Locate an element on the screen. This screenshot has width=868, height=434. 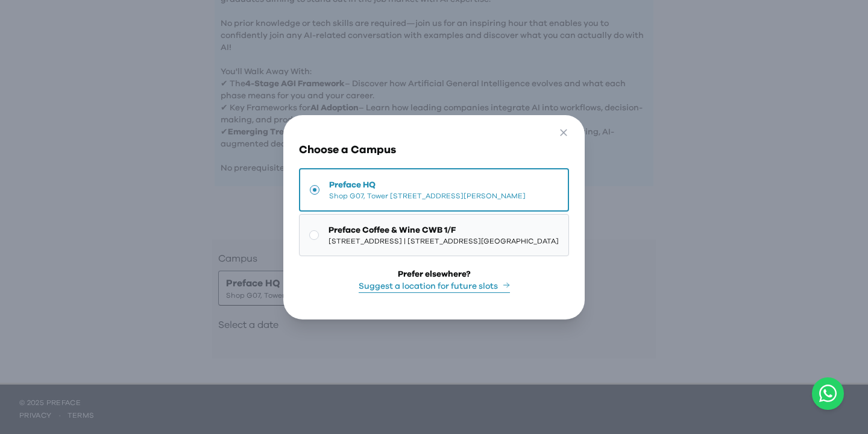
button: Suggest a location for future slots is located at coordinates (434, 286).